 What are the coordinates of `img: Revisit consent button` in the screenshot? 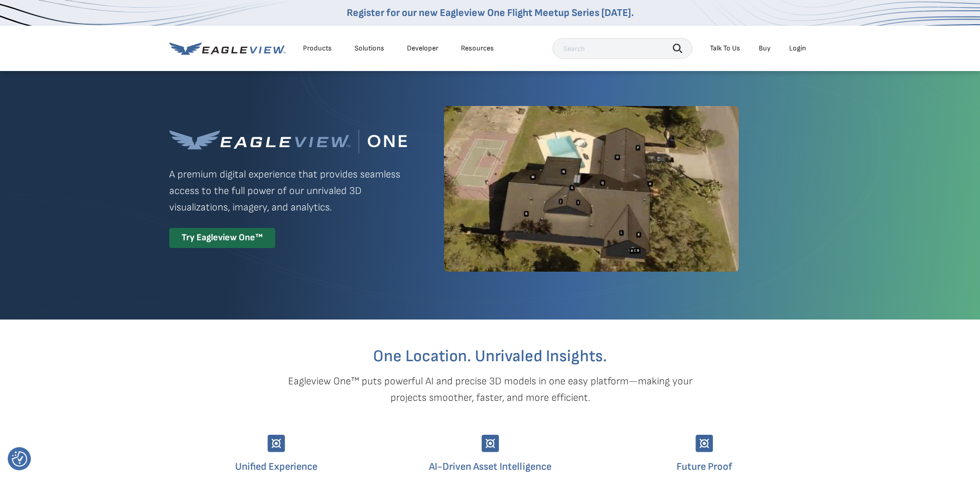 It's located at (20, 459).